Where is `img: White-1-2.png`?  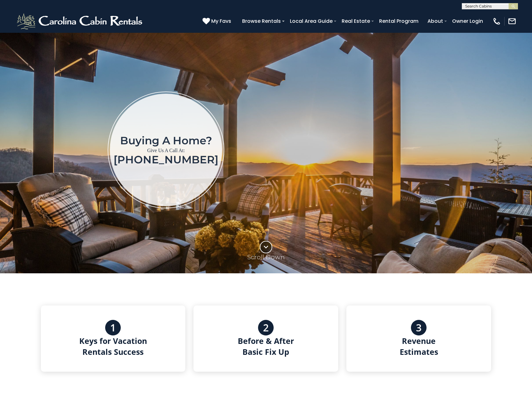
img: White-1-2.png is located at coordinates (80, 21).